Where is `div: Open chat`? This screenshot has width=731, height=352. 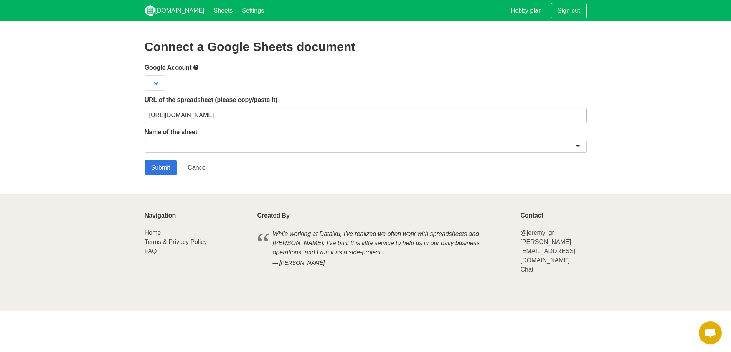 div: Open chat is located at coordinates (710, 333).